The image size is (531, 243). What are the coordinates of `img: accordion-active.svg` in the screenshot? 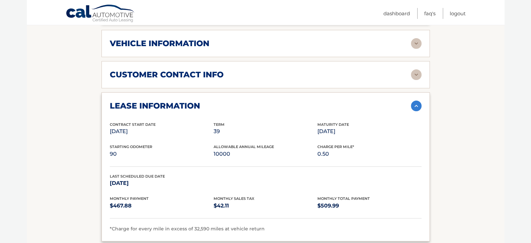 It's located at (416, 106).